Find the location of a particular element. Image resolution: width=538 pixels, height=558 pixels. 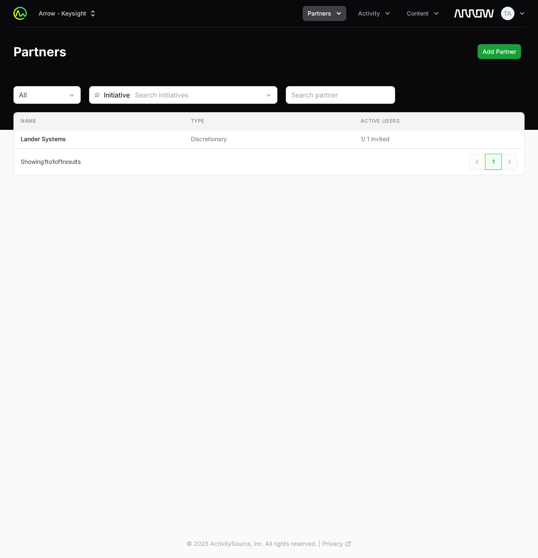

button: Partners is located at coordinates (324, 13).